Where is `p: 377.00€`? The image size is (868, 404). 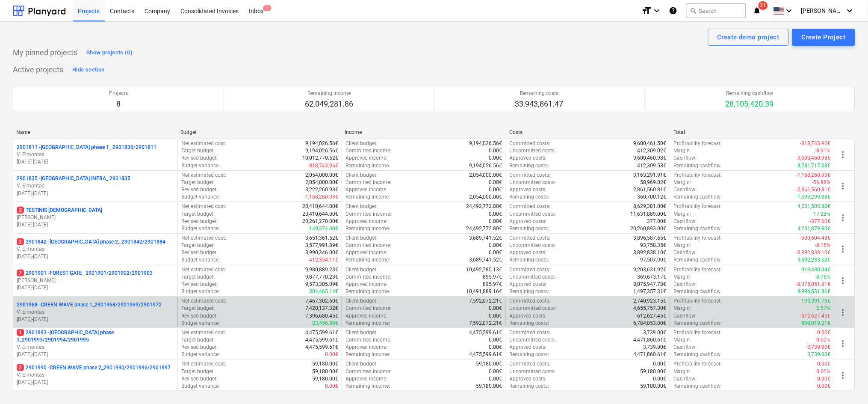 p: 377.00€ is located at coordinates (657, 221).